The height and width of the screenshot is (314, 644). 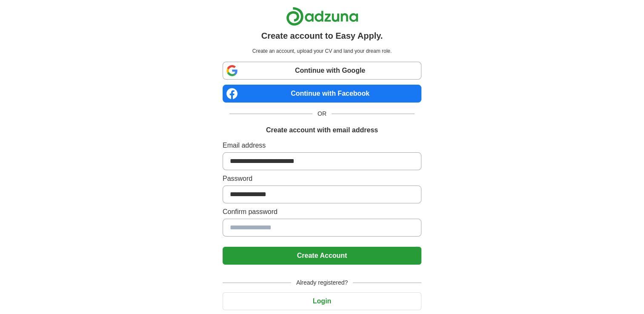 What do you see at coordinates (322, 212) in the screenshot?
I see `label: Confirm password` at bounding box center [322, 212].